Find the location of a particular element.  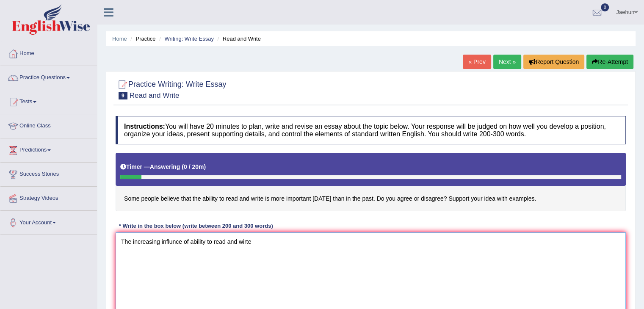

a: Success Stories is located at coordinates (49, 173).